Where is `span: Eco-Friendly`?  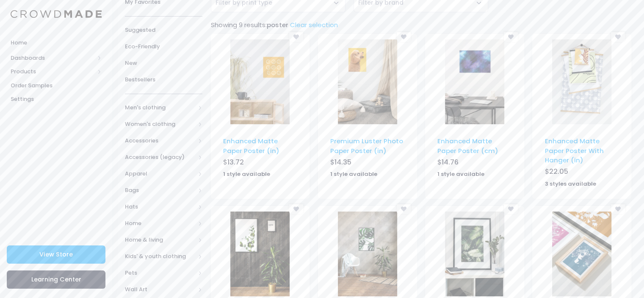
span: Eco-Friendly is located at coordinates (164, 46).